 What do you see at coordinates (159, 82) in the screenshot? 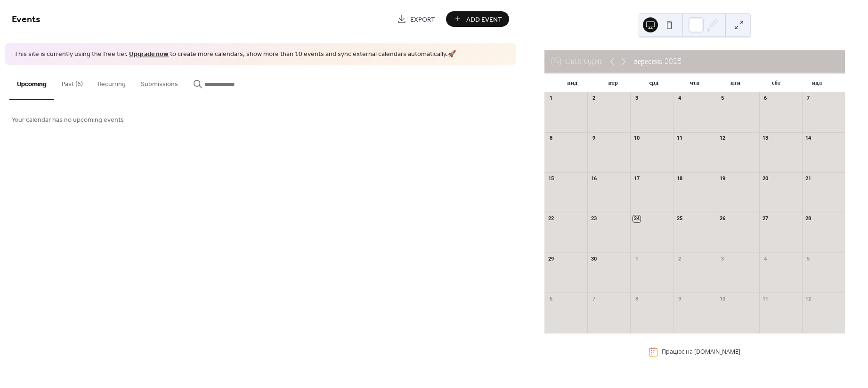
I see `button: Submissions` at bounding box center [159, 82].